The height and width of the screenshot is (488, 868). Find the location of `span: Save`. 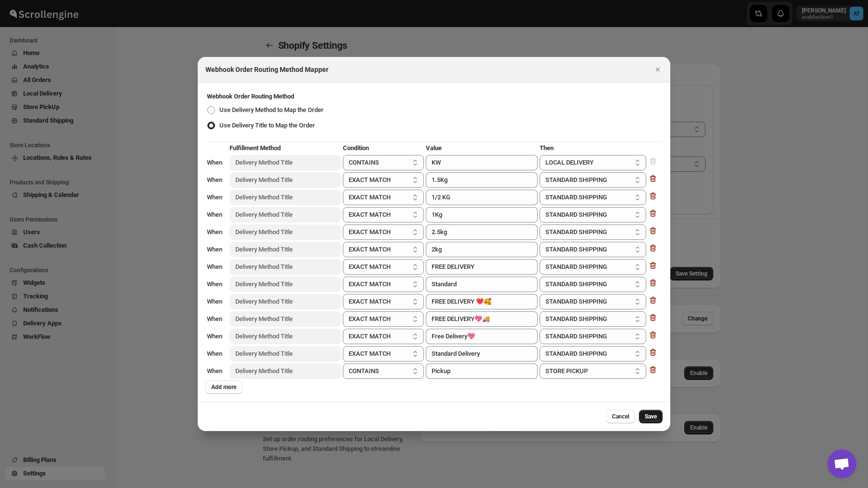

span: Save is located at coordinates (650, 417).